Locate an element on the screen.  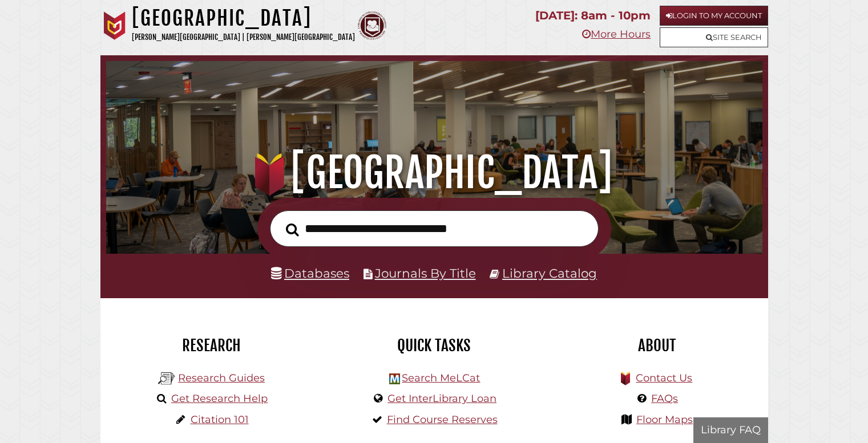
a: Site Search is located at coordinates (714, 37).